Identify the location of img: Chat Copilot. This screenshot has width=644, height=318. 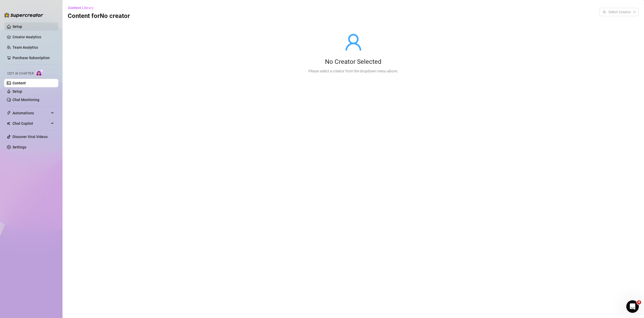
(9, 124).